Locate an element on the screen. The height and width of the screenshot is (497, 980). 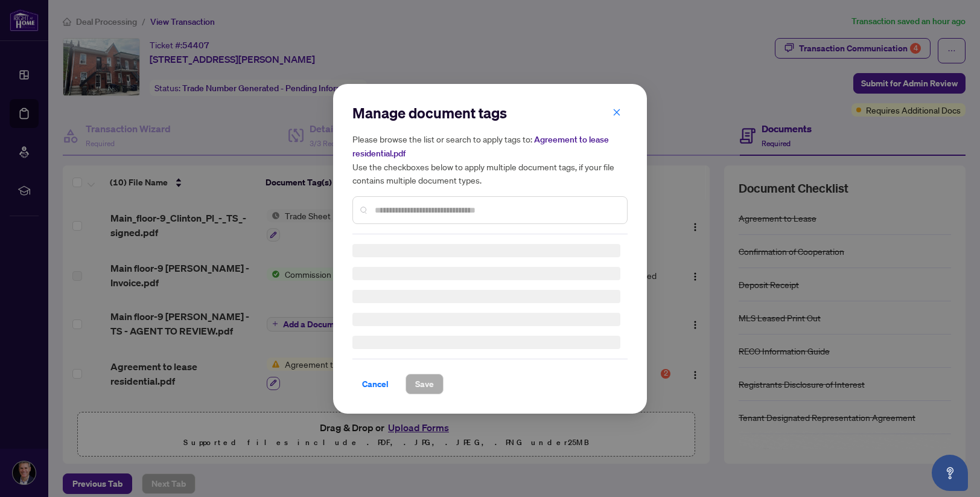
button: Open asap is located at coordinates (949, 473).